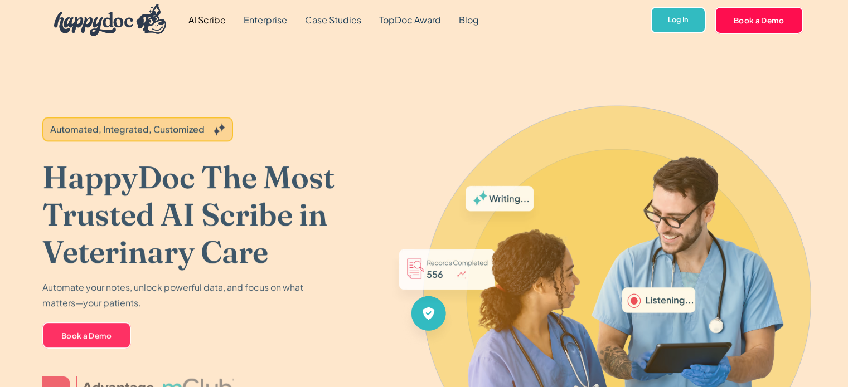 This screenshot has width=848, height=387. What do you see at coordinates (219, 129) in the screenshot?
I see `img: Grey sparkles.` at bounding box center [219, 129].